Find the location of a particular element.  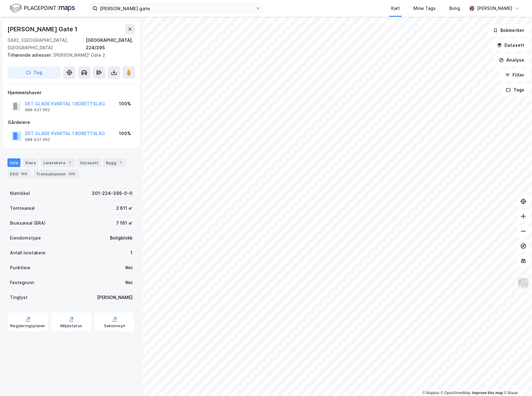

div: Miljøstatus is located at coordinates (71, 326).